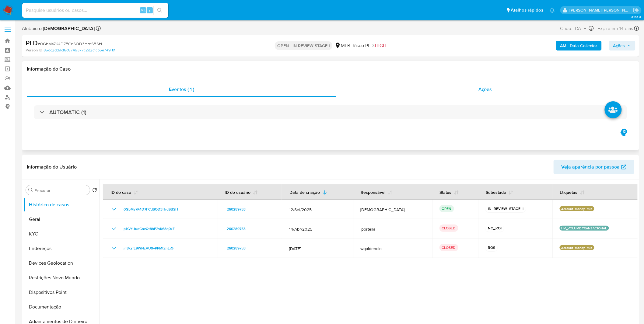 The height and width of the screenshot is (324, 644). Describe the element at coordinates (601, 10) in the screenshot. I see `p: igor.silva@mercadolivre.com` at that location.